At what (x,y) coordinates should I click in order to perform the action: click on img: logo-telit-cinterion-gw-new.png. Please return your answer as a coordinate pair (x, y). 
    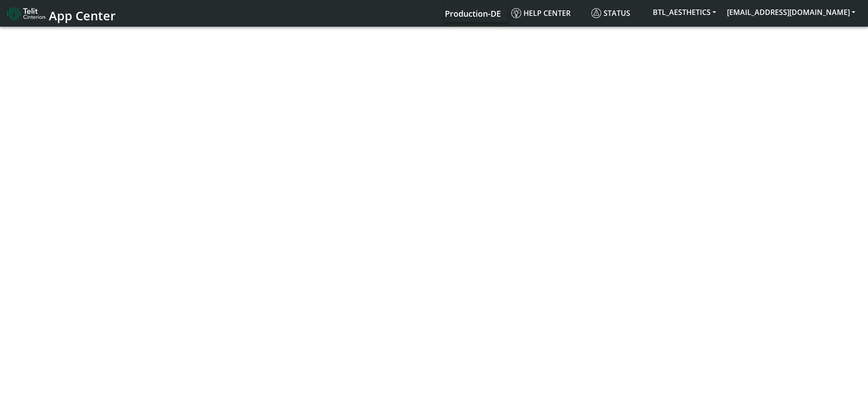
    Looking at the image, I should click on (26, 14).